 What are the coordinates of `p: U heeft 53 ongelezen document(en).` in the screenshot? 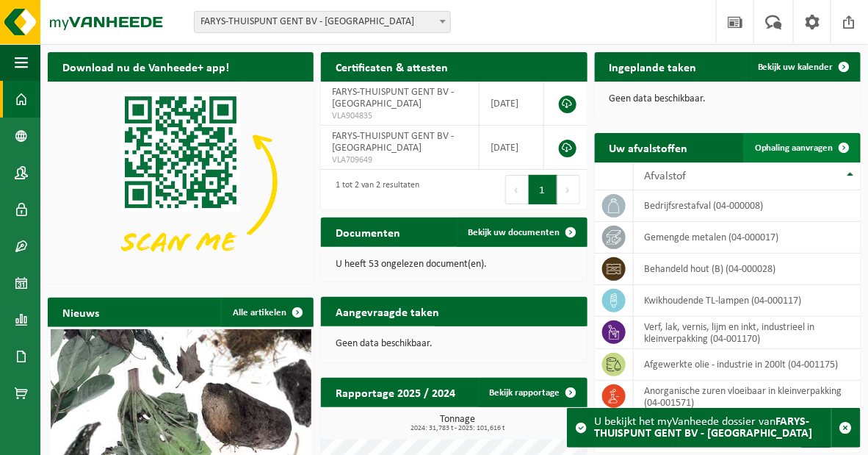 It's located at (454, 265).